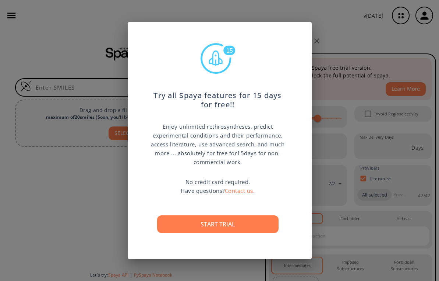  What do you see at coordinates (240, 190) in the screenshot?
I see `a: Contact us.` at bounding box center [240, 190].